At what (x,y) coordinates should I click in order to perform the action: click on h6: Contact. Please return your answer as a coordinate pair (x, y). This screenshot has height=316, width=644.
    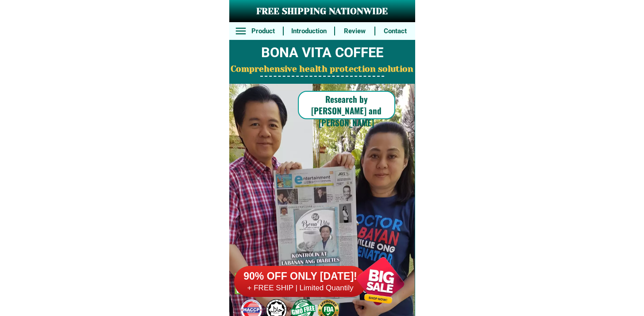
    Looking at the image, I should click on (395, 31).